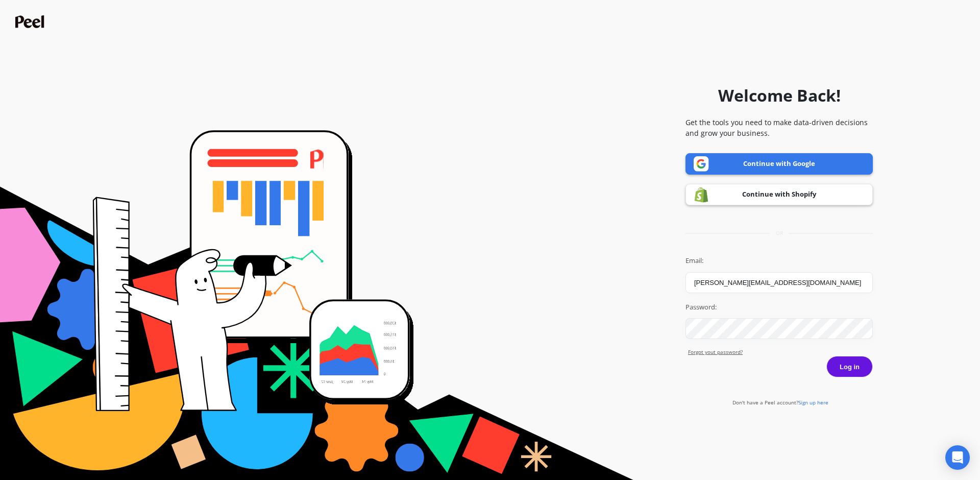  Describe the element at coordinates (701, 164) in the screenshot. I see `img: Google logo` at that location.